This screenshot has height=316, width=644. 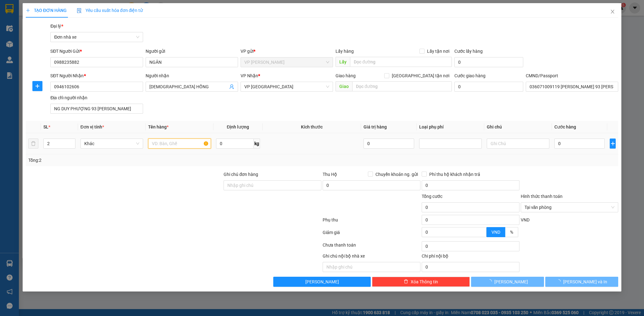 What do you see at coordinates (46, 10) in the screenshot?
I see `span: TẠO ĐƠN HÀNG` at bounding box center [46, 10].